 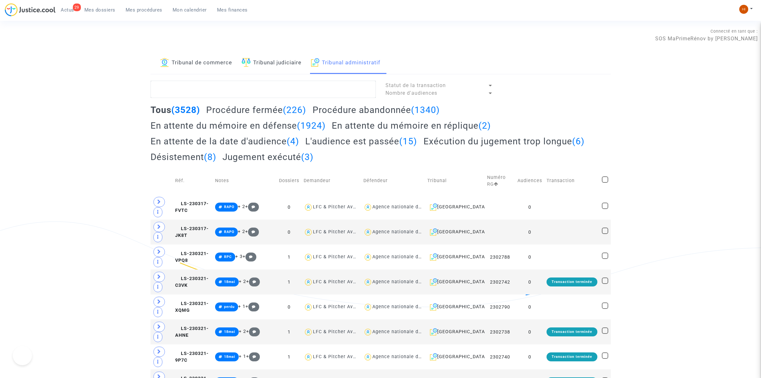 I want to click on span: LS-230321-AHNE, so click(x=192, y=332).